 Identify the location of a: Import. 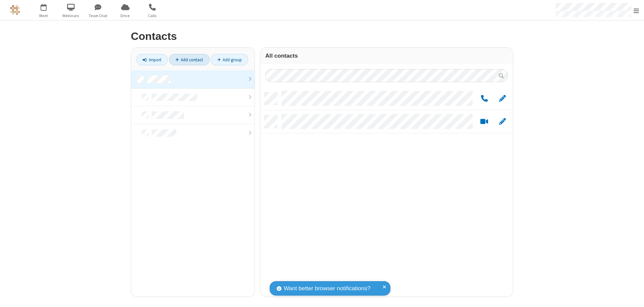
(152, 59).